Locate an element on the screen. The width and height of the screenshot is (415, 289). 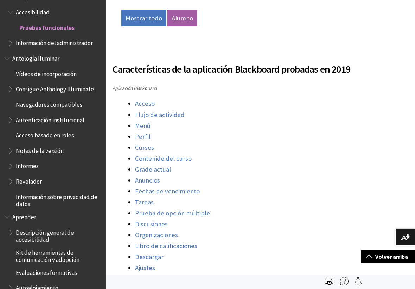
a: Grado actual is located at coordinates (153, 169).